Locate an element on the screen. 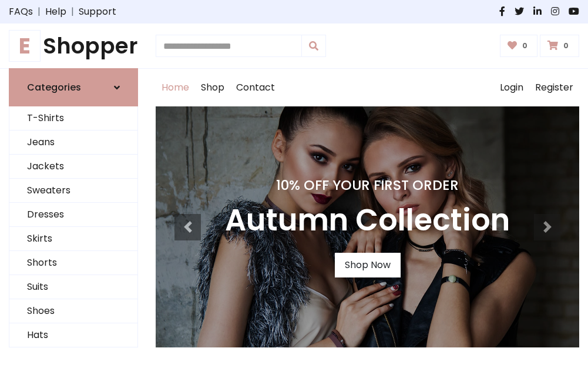 Image resolution: width=588 pixels, height=378 pixels. a: Home is located at coordinates (175, 88).